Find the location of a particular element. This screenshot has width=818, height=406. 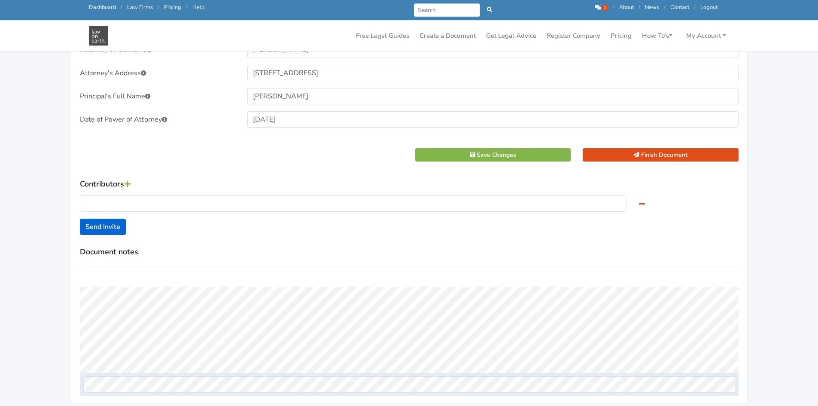

a: Free Legal Guides is located at coordinates (383, 36).